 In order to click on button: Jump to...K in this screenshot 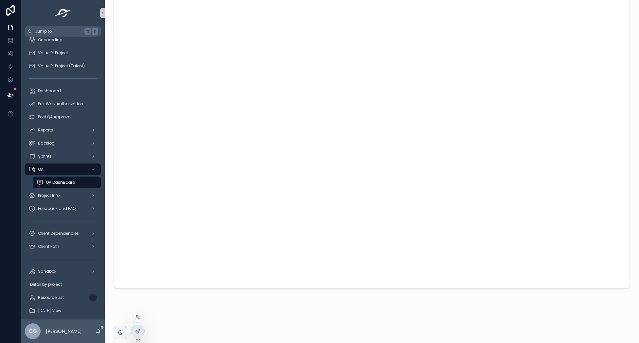, I will do `click(63, 31)`.